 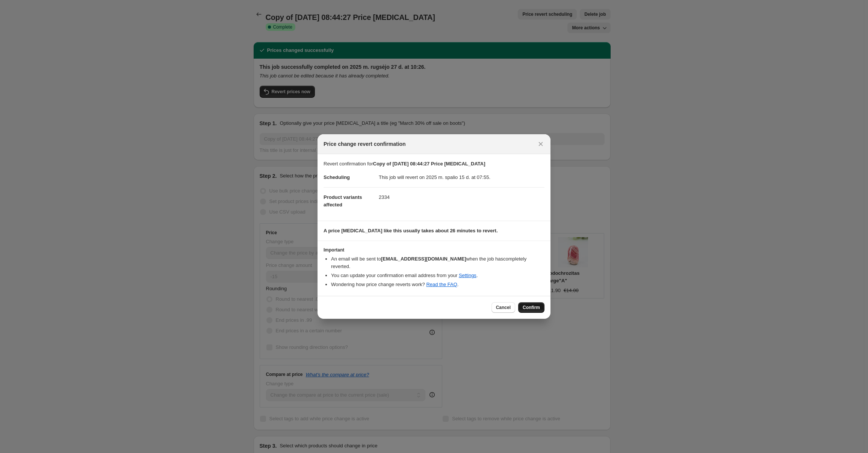 I want to click on dd: 2334, so click(x=461, y=197).